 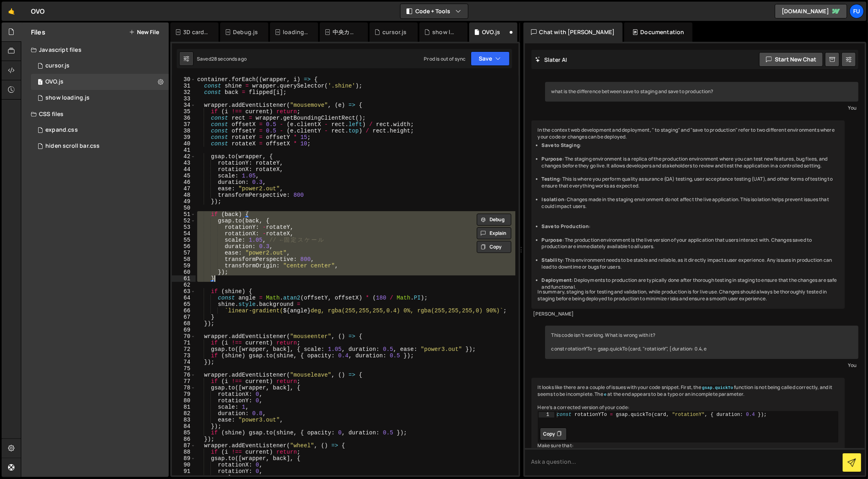 What do you see at coordinates (183, 137) in the screenshot?
I see `div: 39` at bounding box center [183, 137].